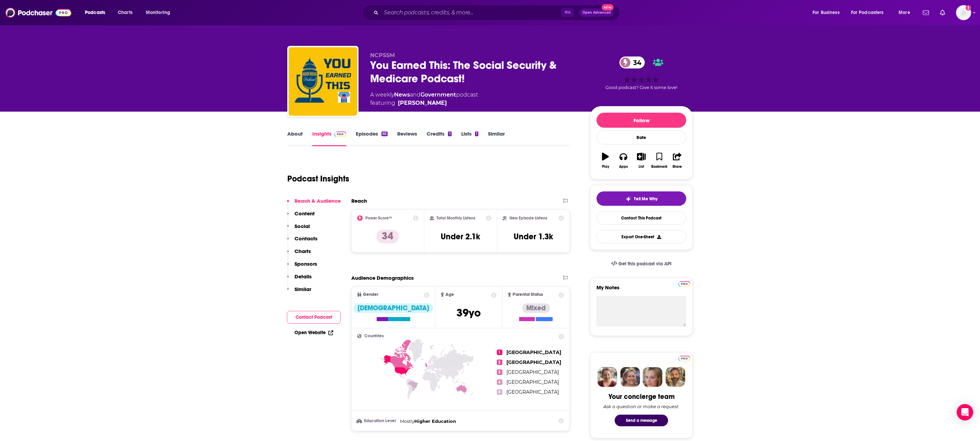 This screenshot has height=441, width=980. What do you see at coordinates (423, 99) in the screenshot?
I see `div: A weekly podcast` at bounding box center [423, 99].